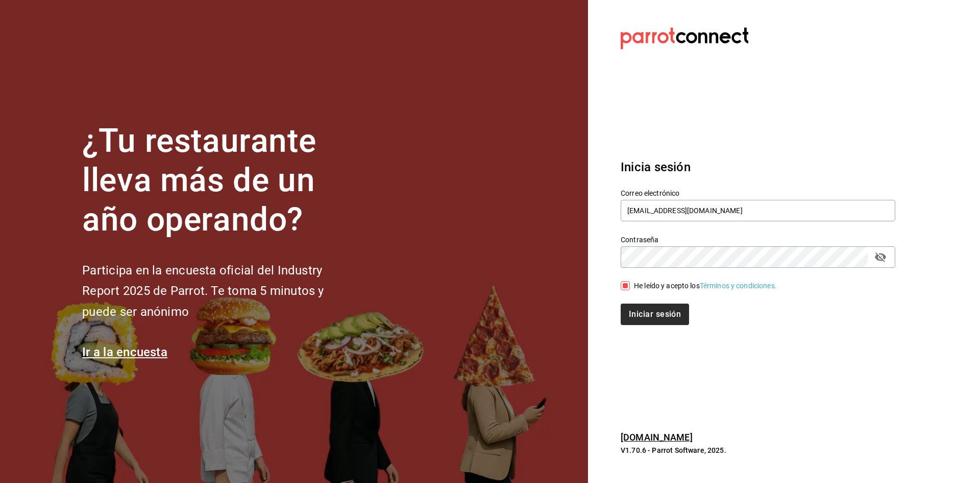 This screenshot has height=483, width=980. What do you see at coordinates (738, 286) in the screenshot?
I see `a: Términos y condiciones.` at bounding box center [738, 286].